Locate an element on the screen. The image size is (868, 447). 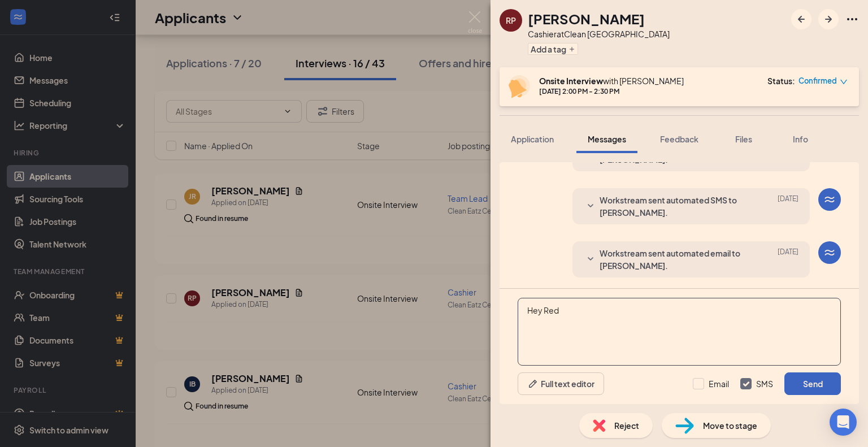
button: PlusAdd a tag is located at coordinates (553, 49).